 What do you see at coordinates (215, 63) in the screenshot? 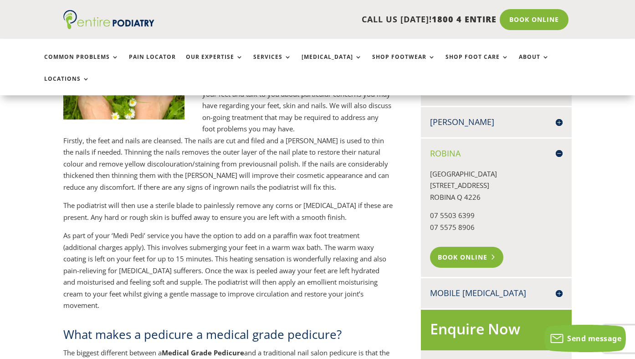
I see `a: Our Expertise` at bounding box center [215, 63].